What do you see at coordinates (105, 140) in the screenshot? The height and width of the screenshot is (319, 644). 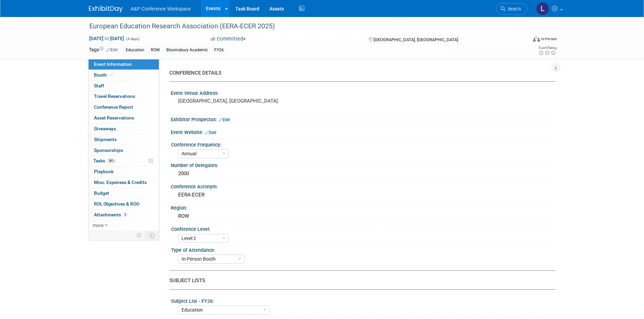 I see `span: Shipments` at bounding box center [105, 140].